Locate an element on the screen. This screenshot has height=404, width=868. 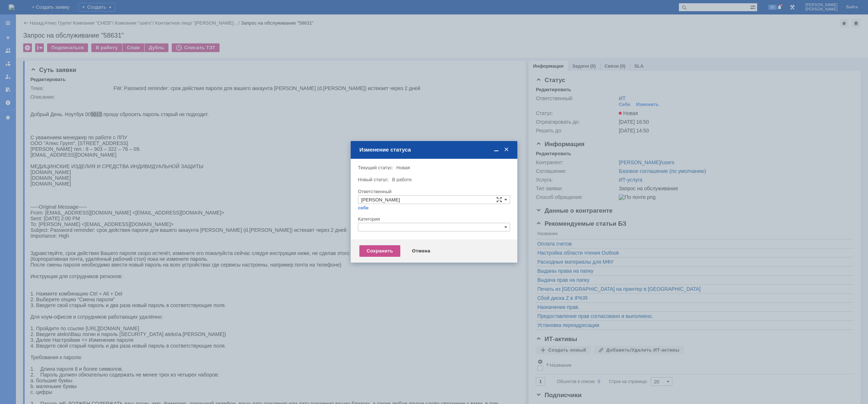
div: Ответственный is located at coordinates (433, 192).